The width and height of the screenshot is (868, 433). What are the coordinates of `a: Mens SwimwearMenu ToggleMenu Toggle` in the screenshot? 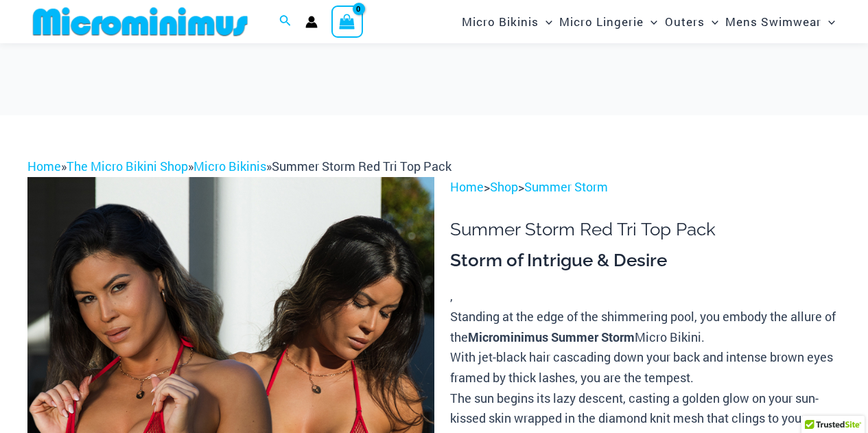 It's located at (780, 21).